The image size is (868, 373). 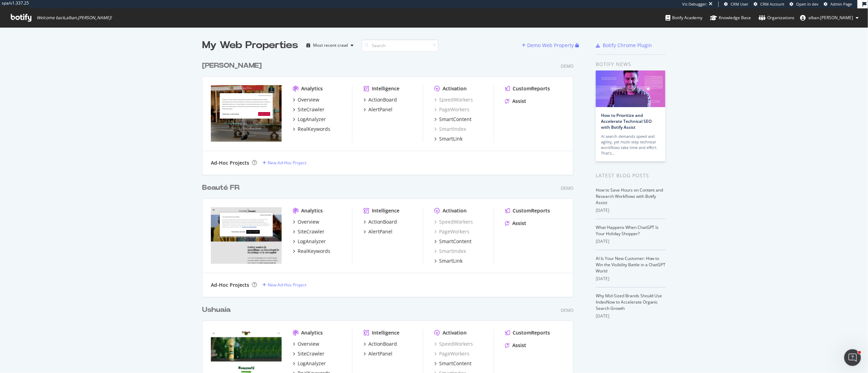 I want to click on a: How to Prioritize and Accelerate Technical SEO with Botify Assist, so click(x=626, y=121).